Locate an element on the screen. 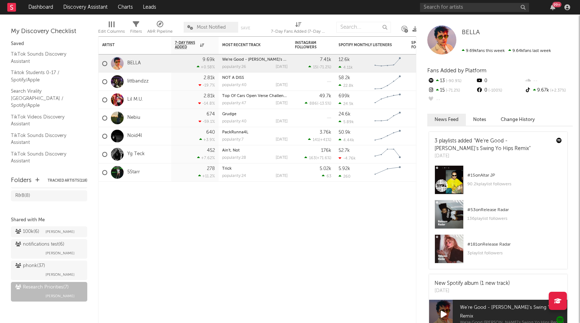 The image size is (580, 323). div: 52.7k is located at coordinates (344, 150).